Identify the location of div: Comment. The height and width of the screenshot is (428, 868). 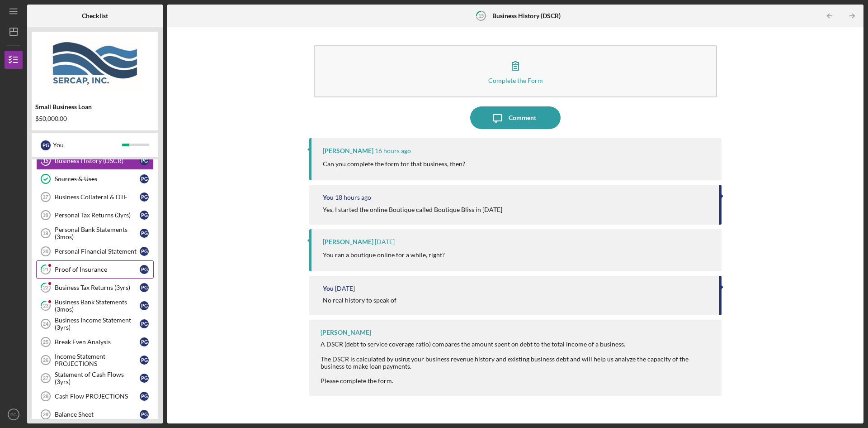
(522, 118).